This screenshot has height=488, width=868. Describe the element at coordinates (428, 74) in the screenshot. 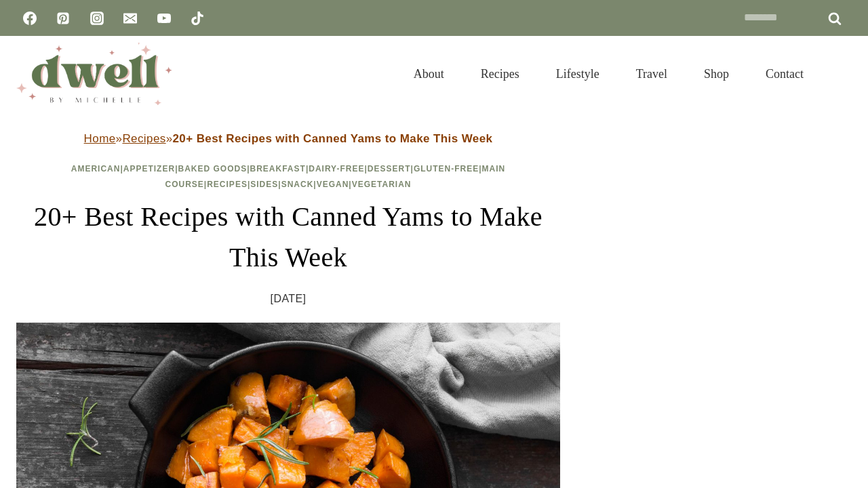

I see `a: About` at that location.